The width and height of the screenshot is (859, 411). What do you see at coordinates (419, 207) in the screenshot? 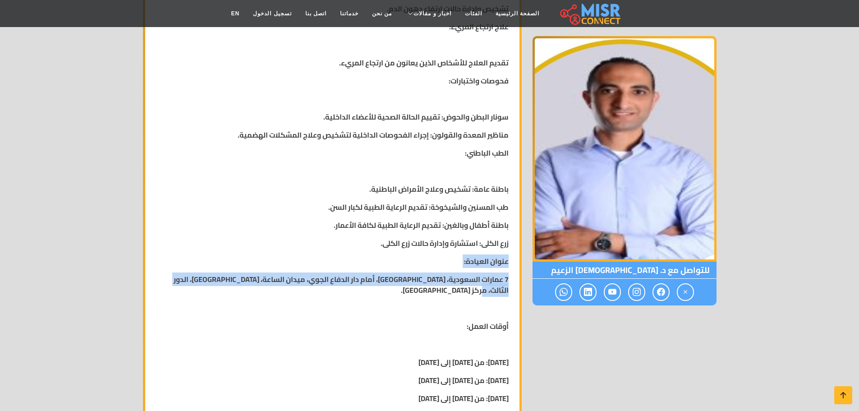
I see `strong: طب المسنين والشيخوخة: تقديم الرعاية الطبية لكبار السن.` at bounding box center [419, 207].